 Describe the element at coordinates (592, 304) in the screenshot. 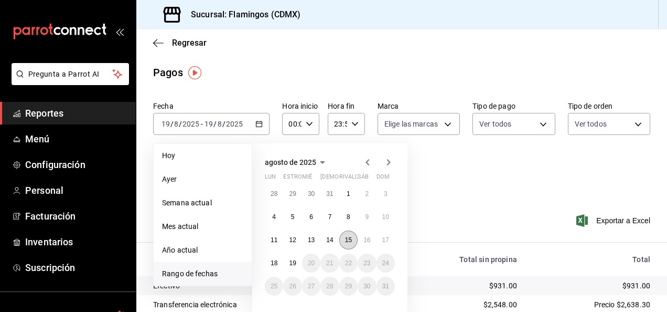

I see `div: Precio $2,638.30` at that location.